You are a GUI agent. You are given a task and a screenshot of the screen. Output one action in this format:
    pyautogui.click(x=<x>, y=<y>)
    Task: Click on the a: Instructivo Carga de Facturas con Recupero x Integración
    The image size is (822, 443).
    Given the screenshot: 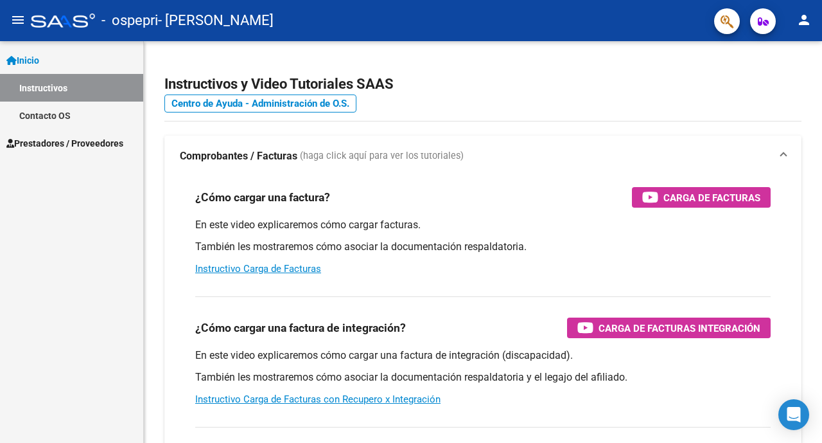 What is the action you would take?
    pyautogui.click(x=318, y=399)
    